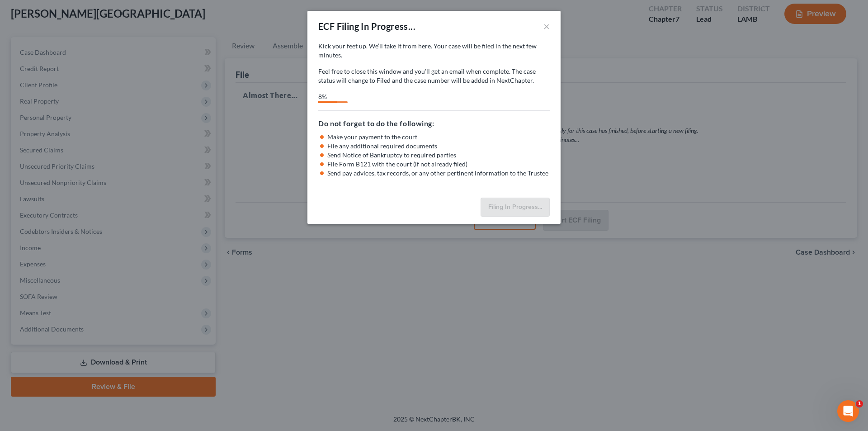 The image size is (868, 431). I want to click on li: Make your payment to the court, so click(439, 137).